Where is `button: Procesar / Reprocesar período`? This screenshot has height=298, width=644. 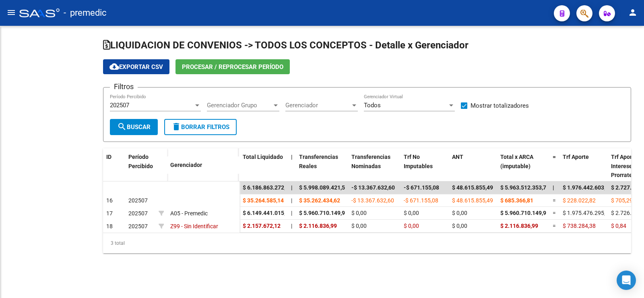 button: Procesar / Reprocesar período is located at coordinates (232, 66).